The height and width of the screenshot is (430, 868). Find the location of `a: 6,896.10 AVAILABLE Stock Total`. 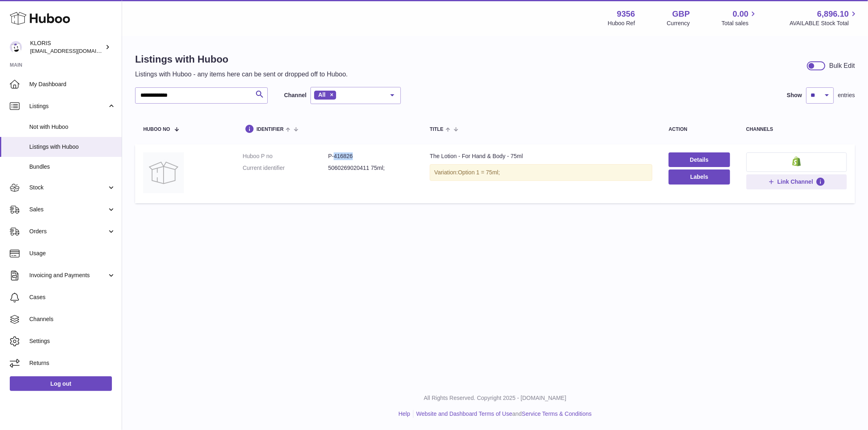

a: 6,896.10 AVAILABLE Stock Total is located at coordinates (823, 18).